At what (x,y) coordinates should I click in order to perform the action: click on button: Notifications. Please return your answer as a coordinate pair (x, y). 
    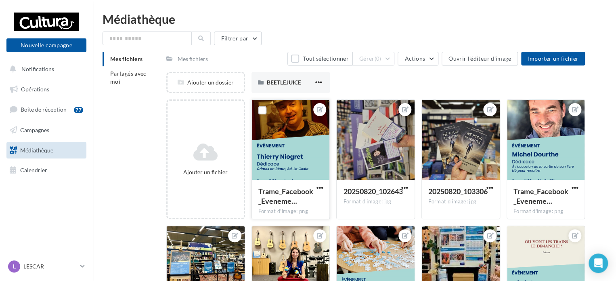
    Looking at the image, I should click on (45, 69).